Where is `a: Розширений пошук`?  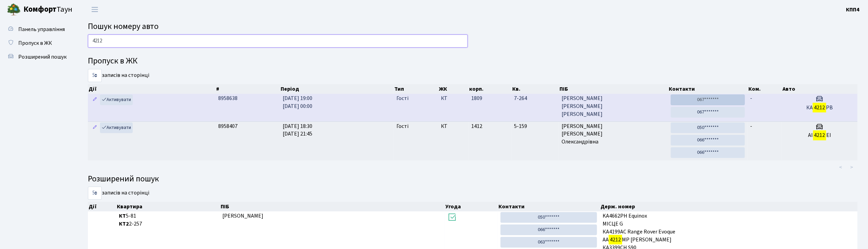 a: Розширений пошук is located at coordinates (38, 57).